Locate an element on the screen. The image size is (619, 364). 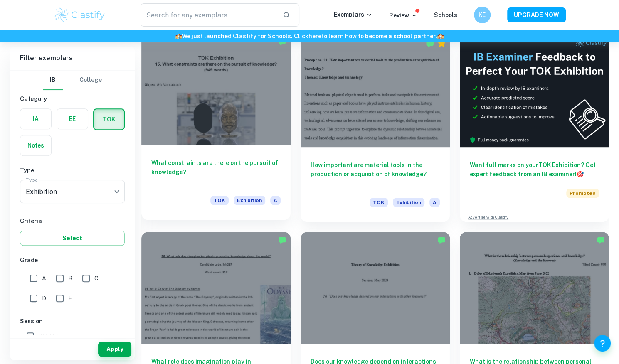
button: Select is located at coordinates (72, 238).